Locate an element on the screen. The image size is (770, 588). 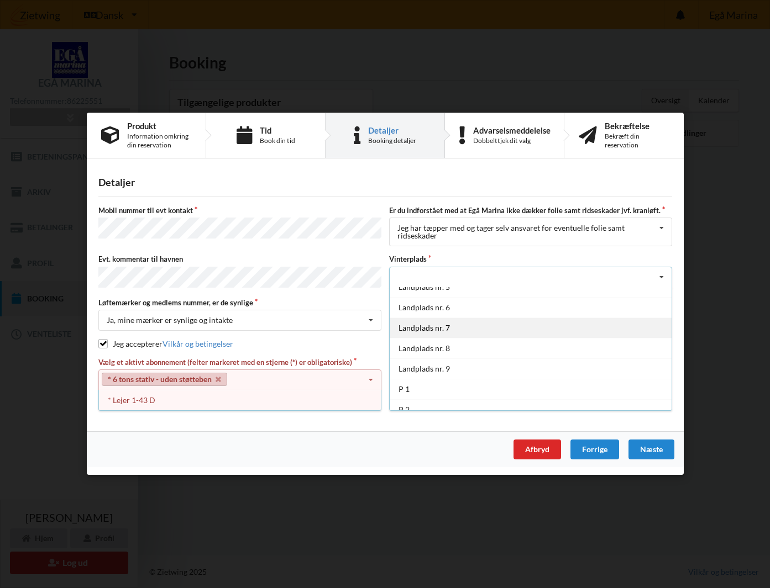
div: Bekræft din reservation is located at coordinates (636, 141).